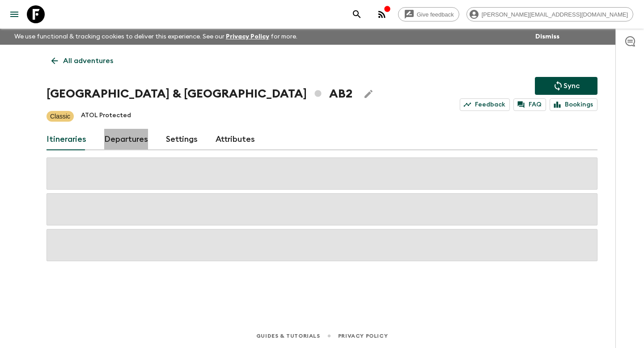  I want to click on button: search adventures, so click(357, 14).